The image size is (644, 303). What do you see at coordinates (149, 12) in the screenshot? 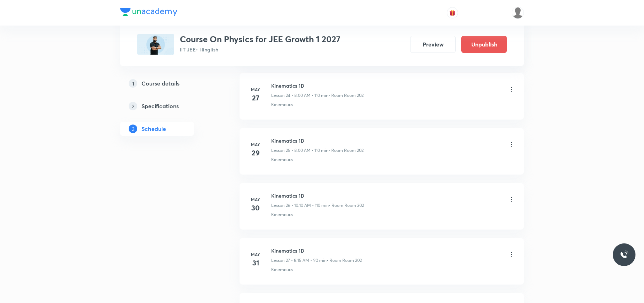
I see `img: Company Logo` at bounding box center [149, 12].